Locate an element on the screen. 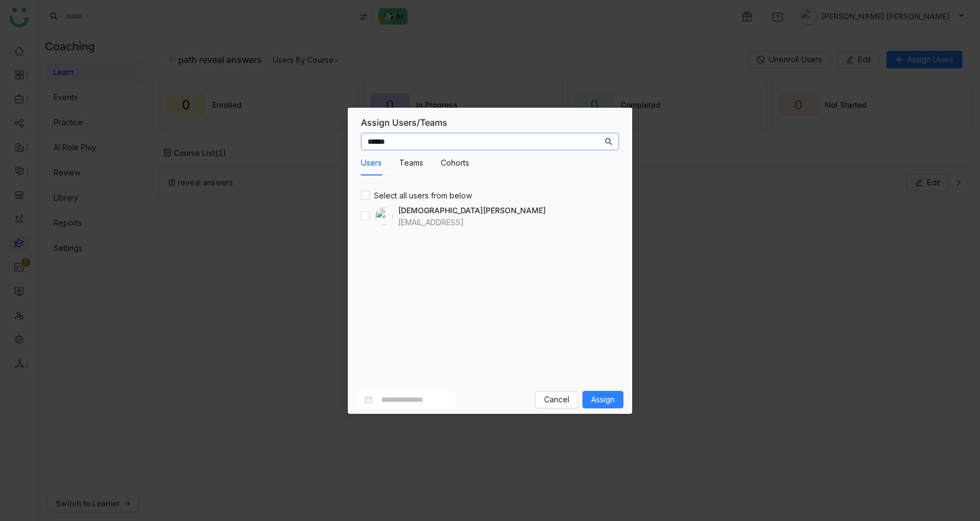  div: Assign Users/Teams is located at coordinates (490, 123).